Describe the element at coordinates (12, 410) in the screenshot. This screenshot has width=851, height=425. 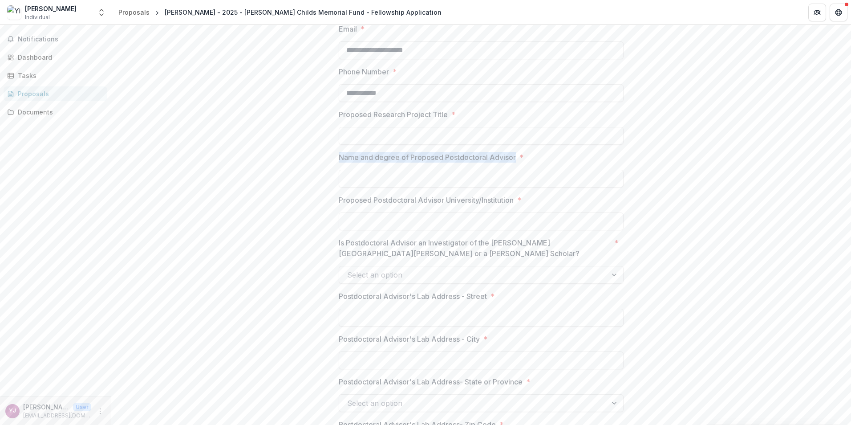
I see `div: Yifeng Jia` at that location.